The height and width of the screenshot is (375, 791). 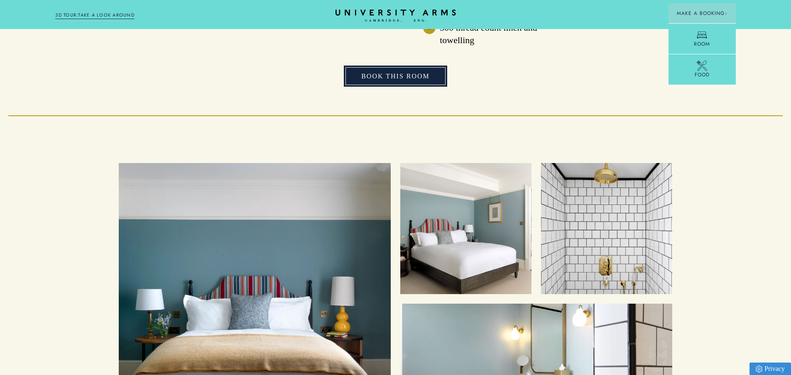 What do you see at coordinates (726, 13) in the screenshot?
I see `img: Arrow icon` at bounding box center [726, 13].